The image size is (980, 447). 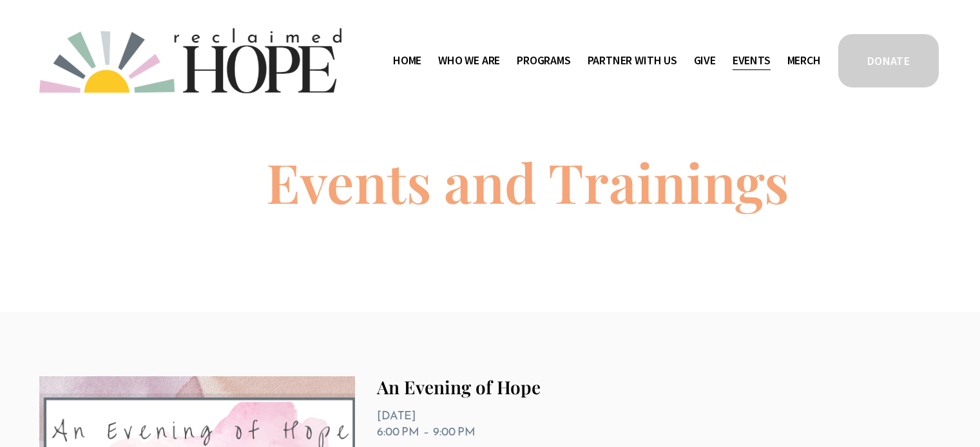 I want to click on h1: Events and Trainings, so click(x=527, y=181).